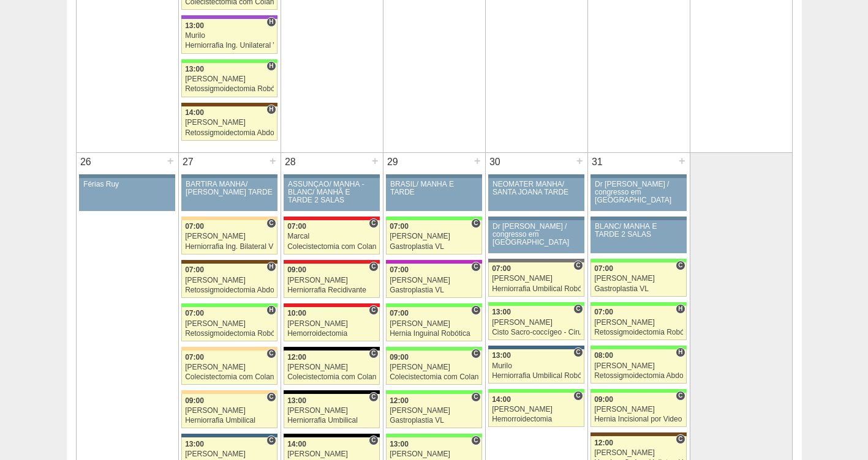 The height and width of the screenshot is (460, 868). What do you see at coordinates (501, 400) in the screenshot?
I see `span: 14:00` at bounding box center [501, 400].